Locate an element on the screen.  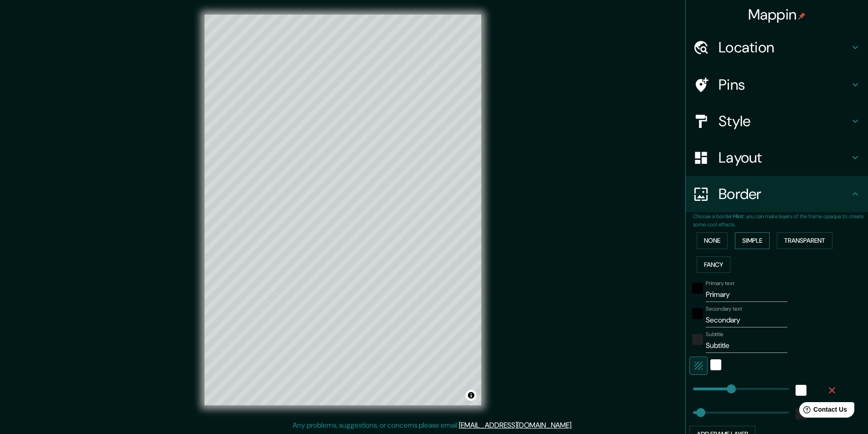
button: None is located at coordinates (712, 240).